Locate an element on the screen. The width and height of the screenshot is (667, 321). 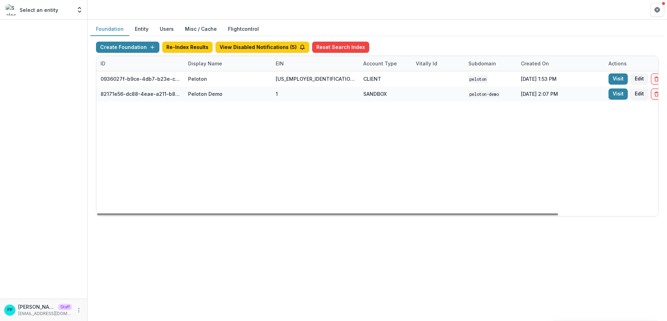
button: Reset Search Index is located at coordinates (340, 47).